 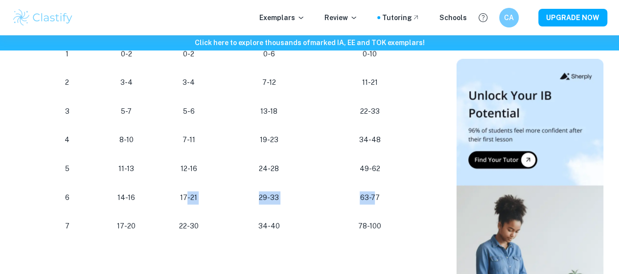 I want to click on p: 29-33, so click(x=269, y=197).